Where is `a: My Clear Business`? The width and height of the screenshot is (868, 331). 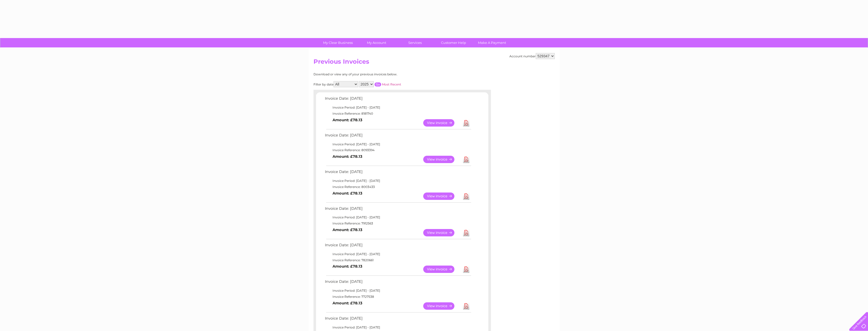
a: My Clear Business is located at coordinates (338, 43).